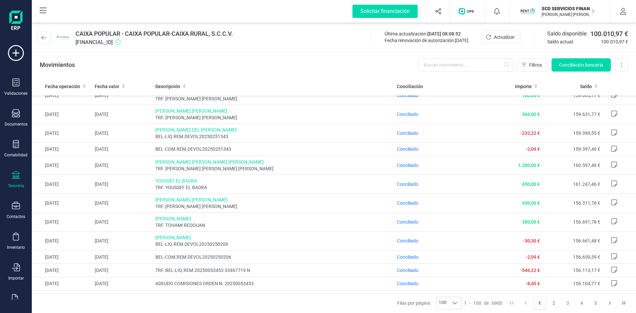 The width and height of the screenshot is (636, 313). What do you see at coordinates (466, 65) in the screenshot?
I see `input: Buscar movimiento...` at bounding box center [466, 65].